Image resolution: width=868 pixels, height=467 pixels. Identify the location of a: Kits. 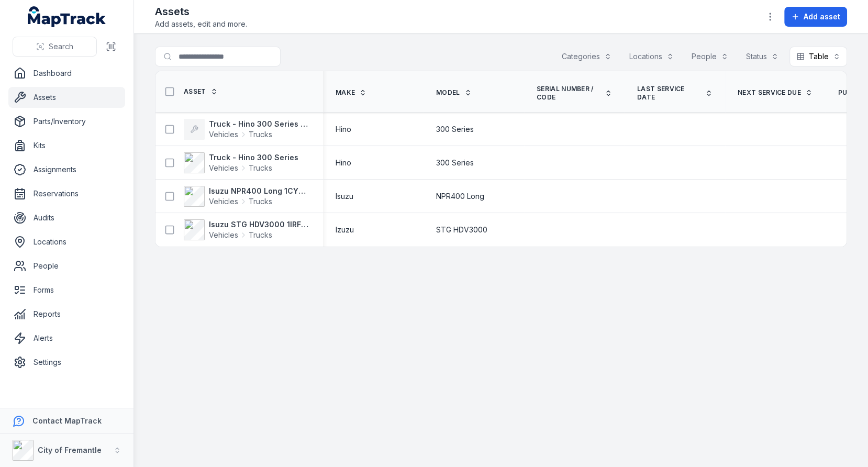
(67, 146).